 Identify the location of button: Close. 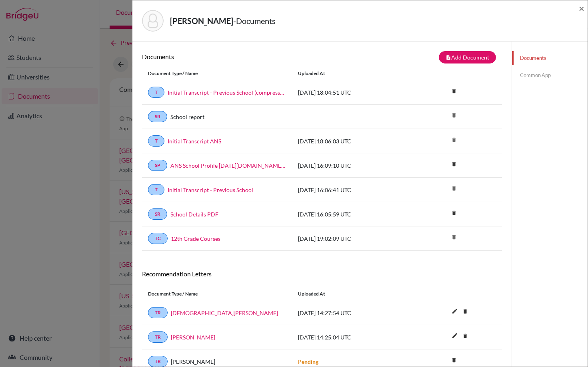
(581, 8).